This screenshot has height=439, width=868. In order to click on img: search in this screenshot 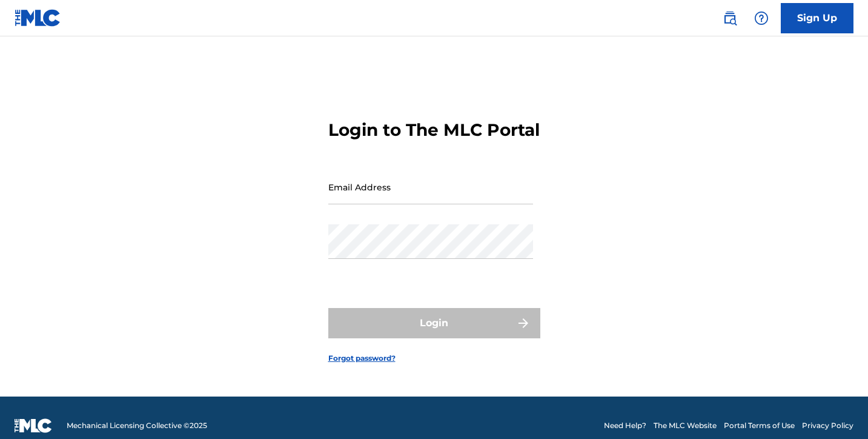, I will do `click(730, 18)`.